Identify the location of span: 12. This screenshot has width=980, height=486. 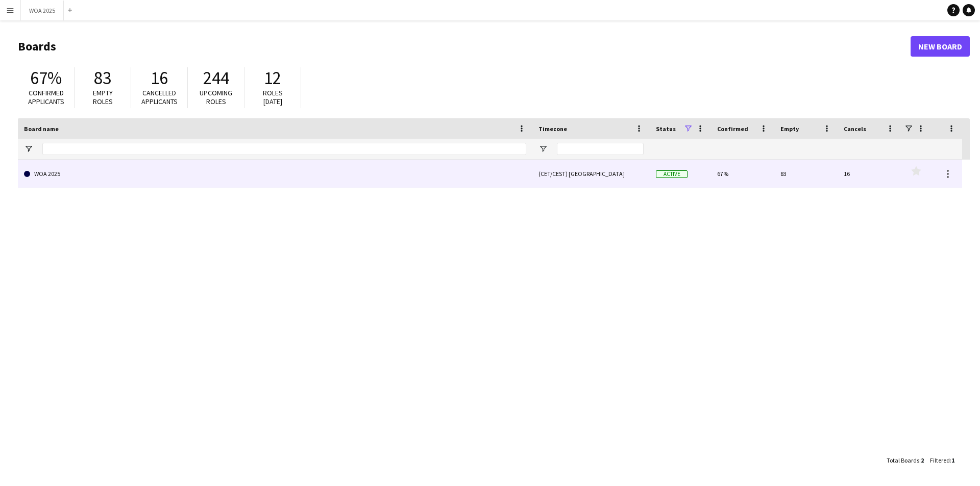
(273, 78).